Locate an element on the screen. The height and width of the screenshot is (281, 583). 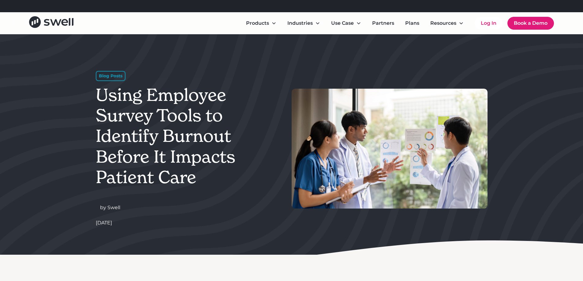
div: Swell is located at coordinates (114, 208).